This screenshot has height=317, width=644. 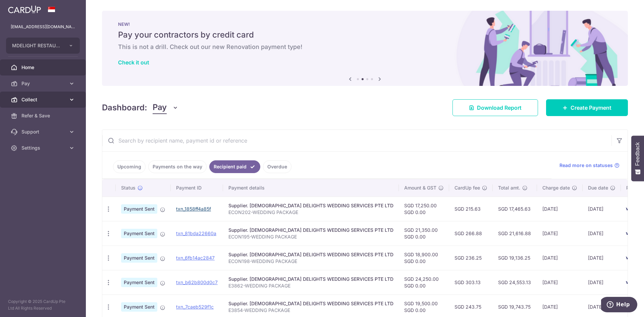 I want to click on a: txn_6fb14ac2847, so click(x=195, y=258).